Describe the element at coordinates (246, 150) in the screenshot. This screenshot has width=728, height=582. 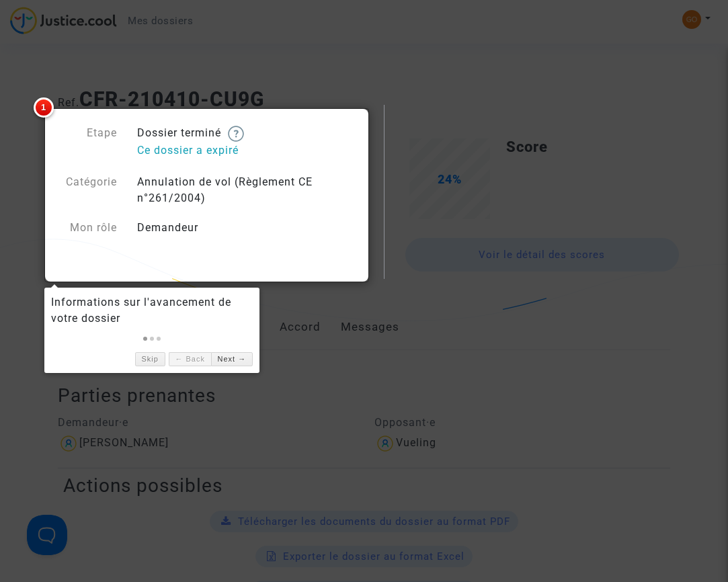
I see `p: Ce dossier a expiré` at that location.